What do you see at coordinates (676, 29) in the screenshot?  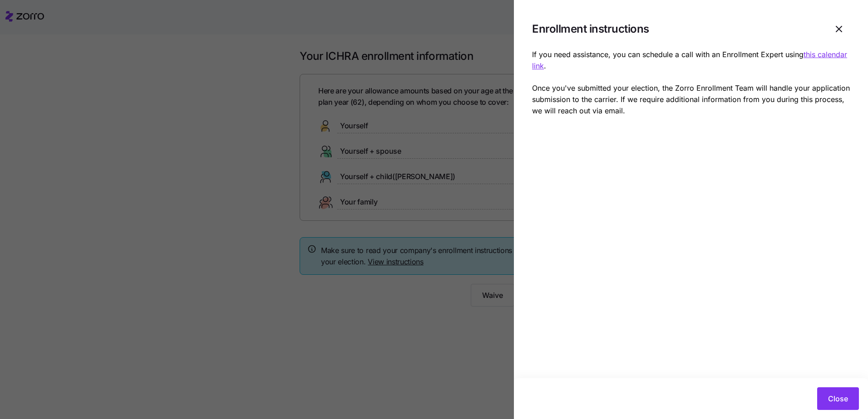 I see `h1: Enrollment instructions` at bounding box center [676, 29].